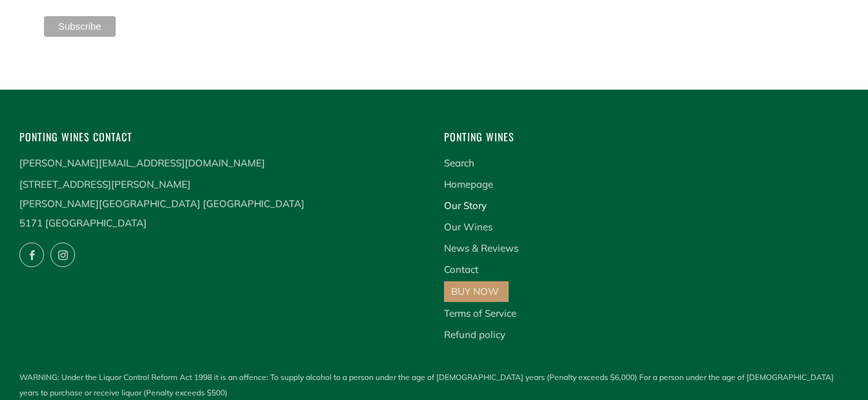 The height and width of the screenshot is (400, 868). I want to click on a: Our Story, so click(465, 205).